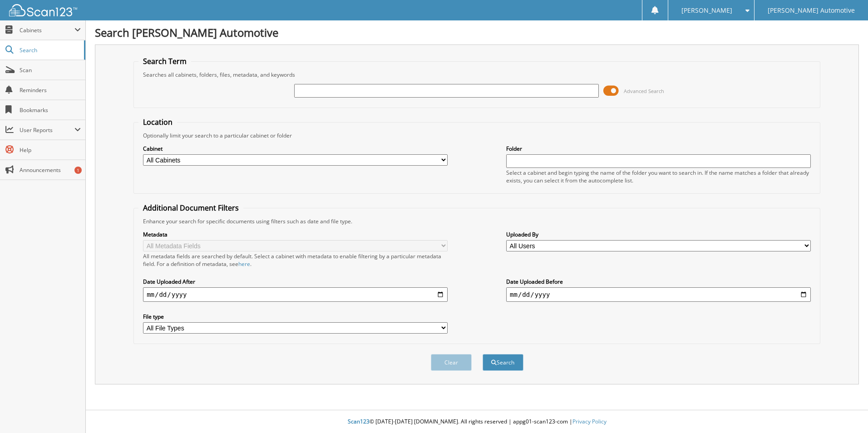  I want to click on span: Help, so click(50, 150).